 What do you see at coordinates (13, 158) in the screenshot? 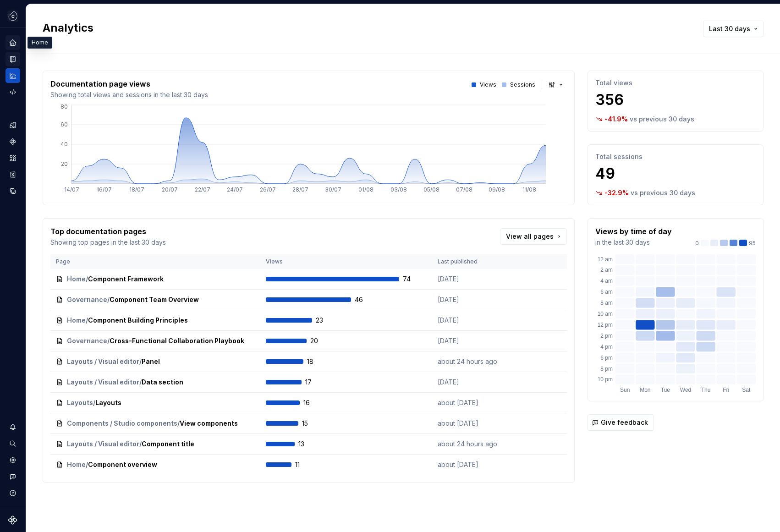
I see `a: Assets` at bounding box center [13, 158].